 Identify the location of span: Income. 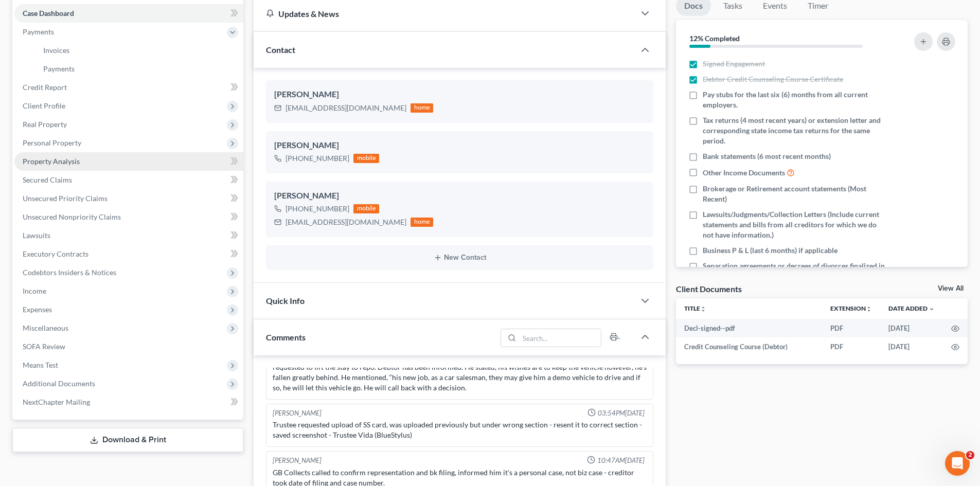
(34, 291).